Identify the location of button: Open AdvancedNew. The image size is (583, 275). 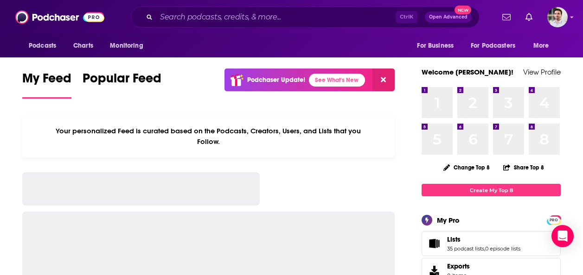
(448, 17).